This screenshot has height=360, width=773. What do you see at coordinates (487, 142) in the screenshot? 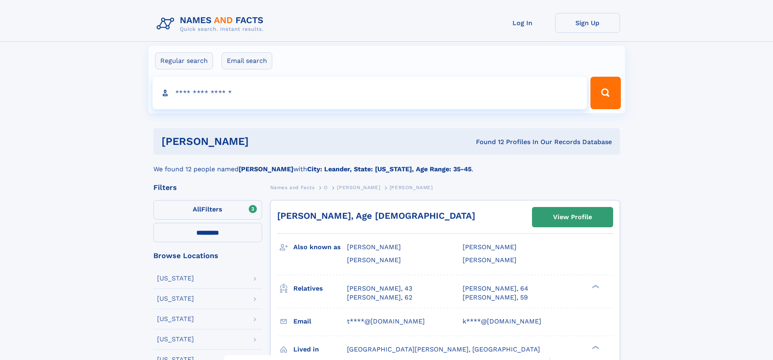
I see `div: Found 12 Profiles In Our Records Database` at bounding box center [487, 142].